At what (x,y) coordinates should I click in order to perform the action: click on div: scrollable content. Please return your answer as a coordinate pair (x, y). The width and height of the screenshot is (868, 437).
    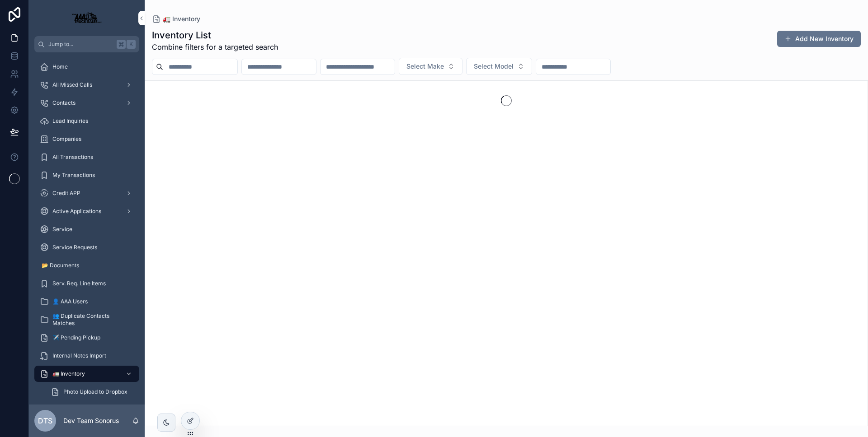
    Looking at the image, I should click on (87, 228).